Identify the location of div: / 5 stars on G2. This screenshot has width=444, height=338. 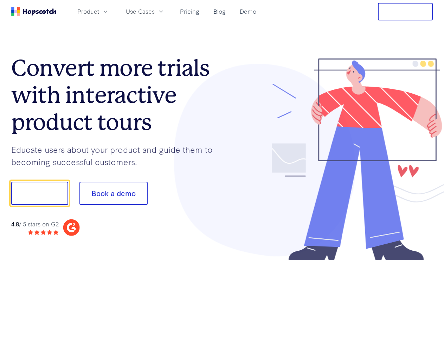
(35, 224).